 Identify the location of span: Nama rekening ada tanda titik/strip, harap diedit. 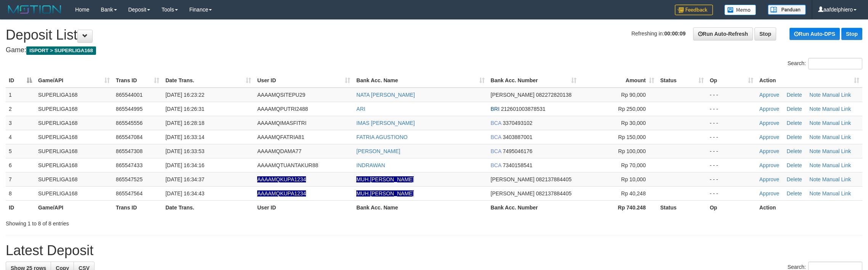
(282, 194).